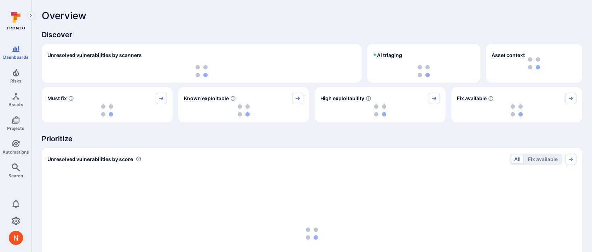 The image size is (592, 252). What do you see at coordinates (342, 98) in the screenshot?
I see `span: High exploitability` at bounding box center [342, 98].